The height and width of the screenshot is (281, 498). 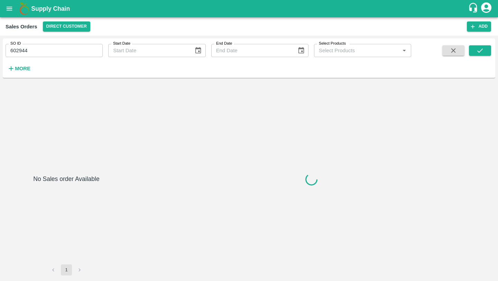 What do you see at coordinates (479, 26) in the screenshot?
I see `button: Add` at bounding box center [479, 26].